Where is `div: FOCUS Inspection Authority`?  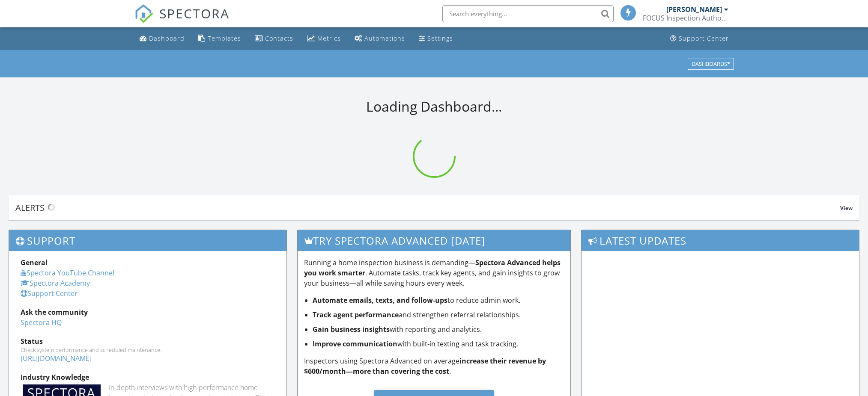
div: FOCUS Inspection Authority is located at coordinates (685, 18).